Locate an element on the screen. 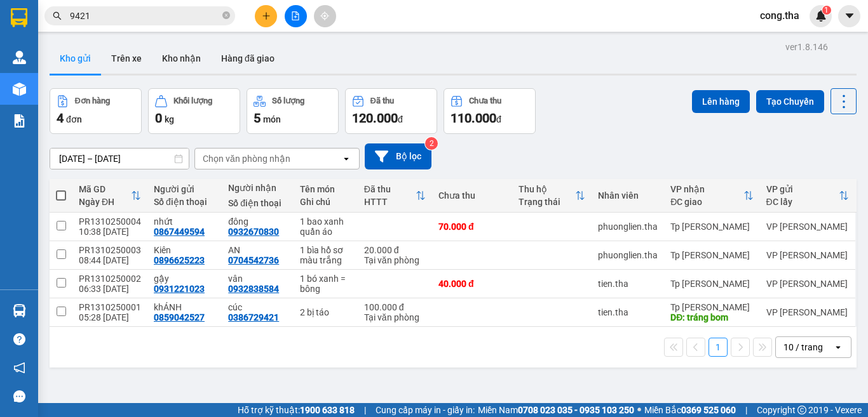 This screenshot has width=868, height=417. div: vân is located at coordinates (257, 279).